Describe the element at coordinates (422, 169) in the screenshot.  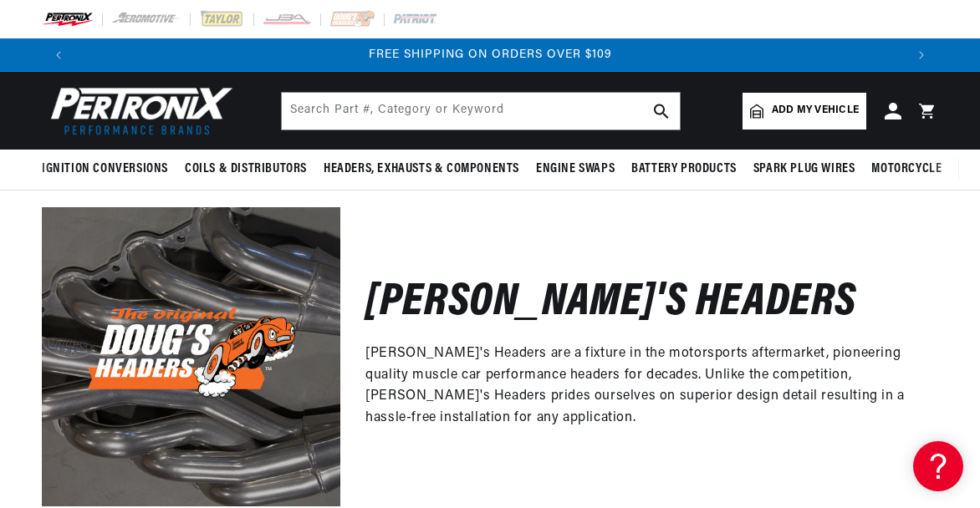
I see `span: Headers, Exhausts & Components` at that location.